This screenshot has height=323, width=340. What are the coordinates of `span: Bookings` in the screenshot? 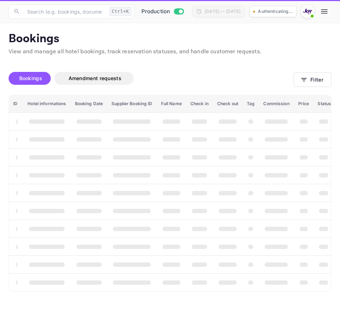 It's located at (31, 78).